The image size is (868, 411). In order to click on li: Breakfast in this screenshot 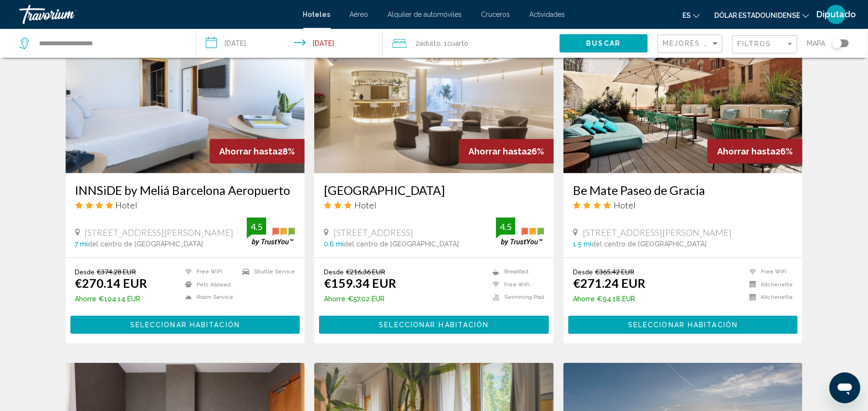, I will do `click(515, 271)`.